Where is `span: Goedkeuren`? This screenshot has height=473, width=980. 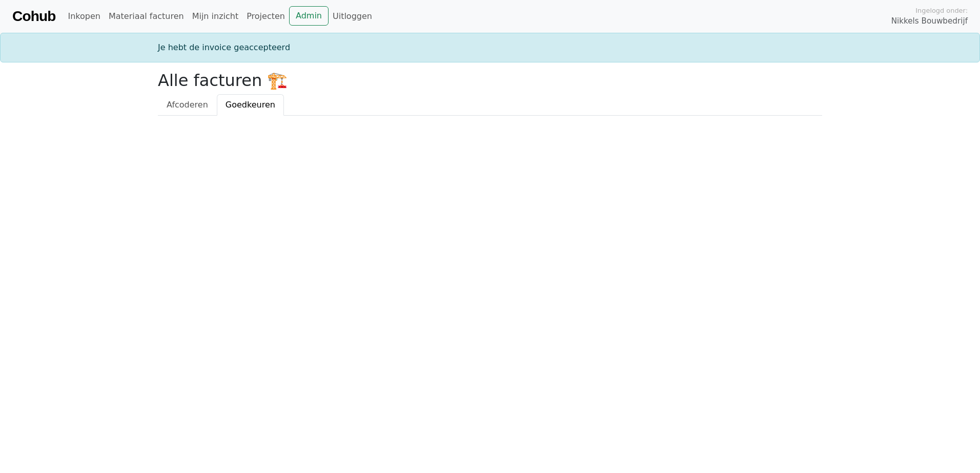 span: Goedkeuren is located at coordinates (250, 104).